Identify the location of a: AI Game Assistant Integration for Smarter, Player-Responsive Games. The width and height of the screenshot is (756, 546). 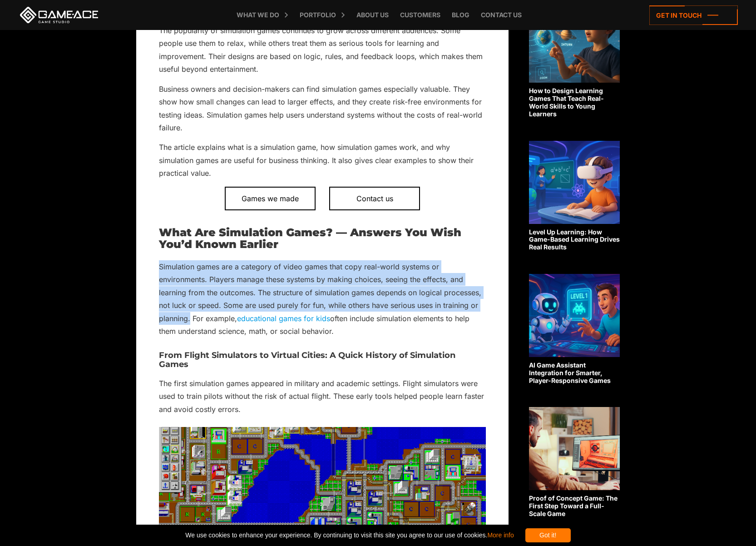
(574, 329).